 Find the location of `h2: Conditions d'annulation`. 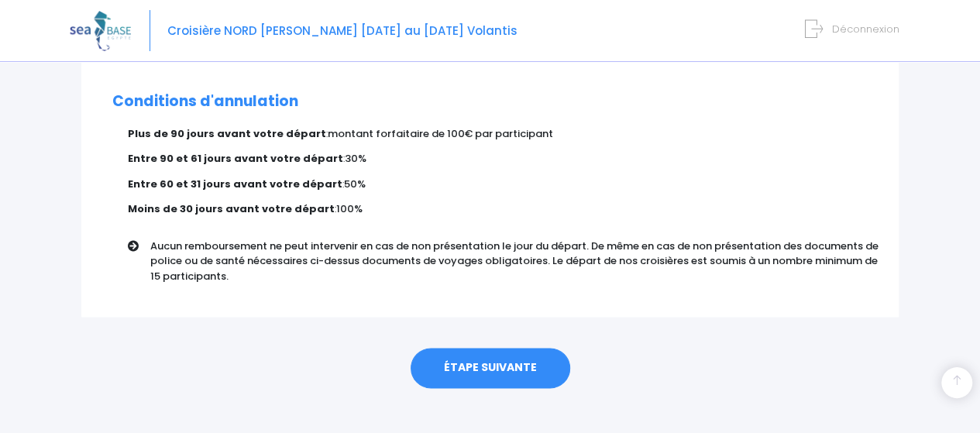

h2: Conditions d'annulation is located at coordinates (490, 101).